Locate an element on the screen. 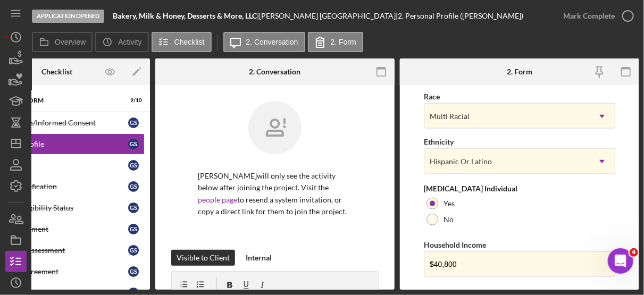 This screenshot has height=295, width=644. label: Activity is located at coordinates (130, 42).